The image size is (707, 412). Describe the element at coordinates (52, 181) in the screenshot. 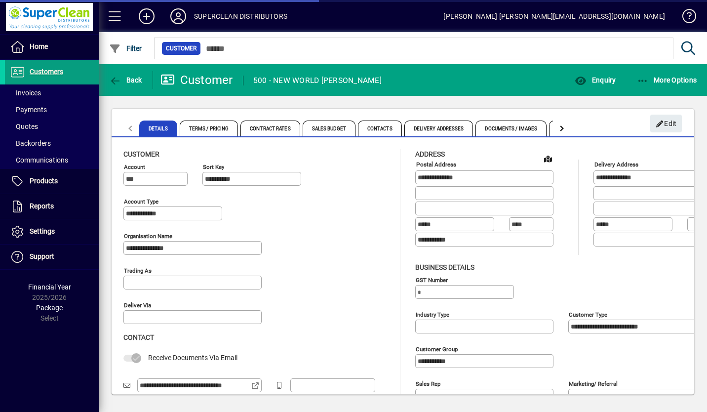

I see `a: Products` at that location.